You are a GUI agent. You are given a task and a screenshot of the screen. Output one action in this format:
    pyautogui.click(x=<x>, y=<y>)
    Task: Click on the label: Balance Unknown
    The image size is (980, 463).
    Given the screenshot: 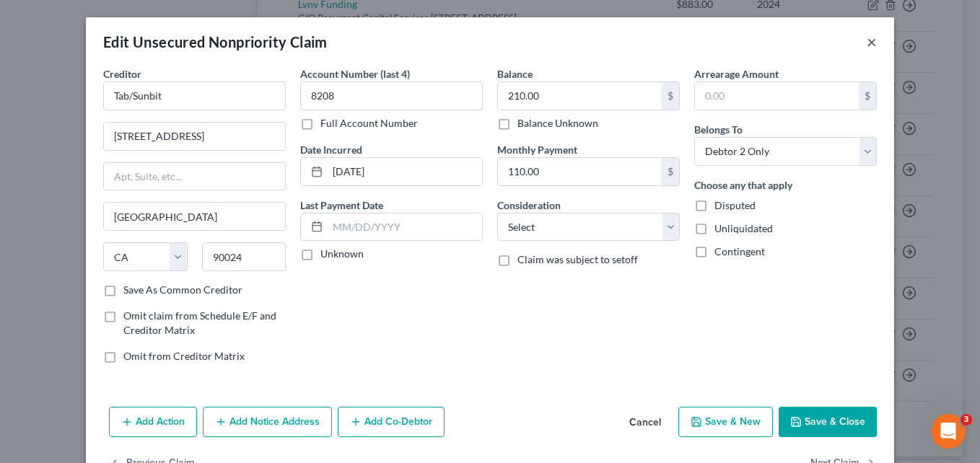 What is the action you would take?
    pyautogui.click(x=558, y=124)
    